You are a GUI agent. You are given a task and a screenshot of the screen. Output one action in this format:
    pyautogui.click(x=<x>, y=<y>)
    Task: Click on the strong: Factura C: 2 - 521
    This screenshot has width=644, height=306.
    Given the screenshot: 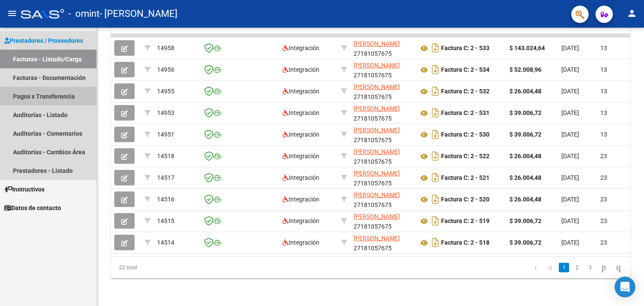 What is the action you would take?
    pyautogui.click(x=465, y=178)
    